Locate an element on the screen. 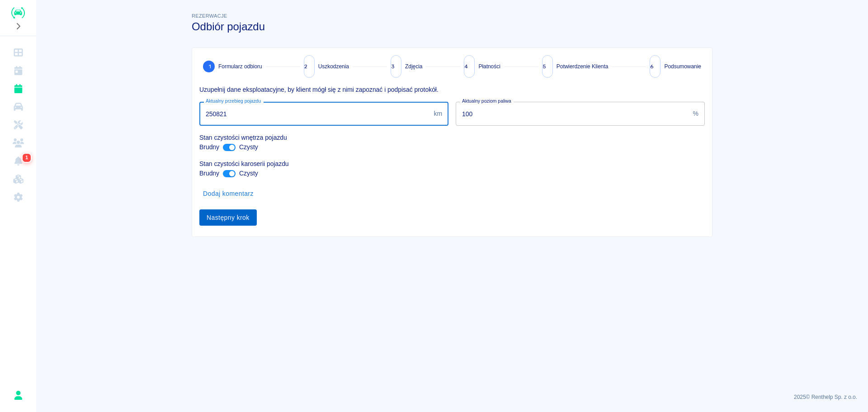  span: Zdjęcia is located at coordinates (414, 66).